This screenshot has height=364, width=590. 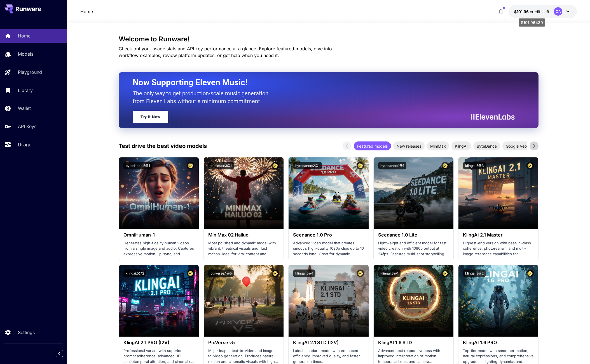 What do you see at coordinates (543, 11) in the screenshot?
I see `button: $101.96439CA` at bounding box center [543, 11].